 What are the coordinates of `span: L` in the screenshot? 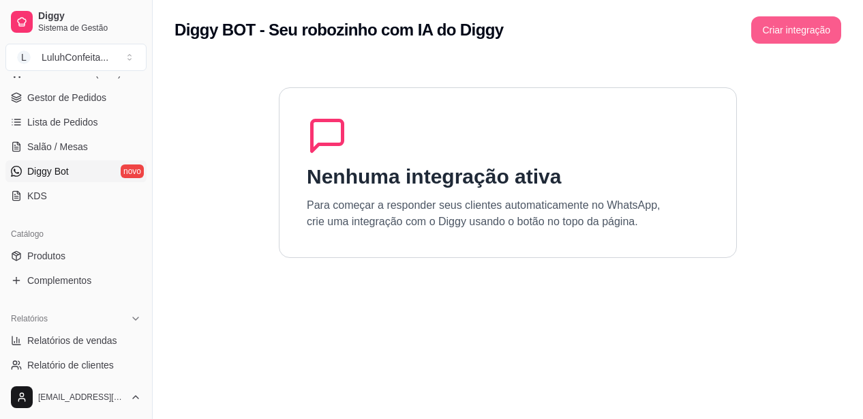 It's located at (24, 57).